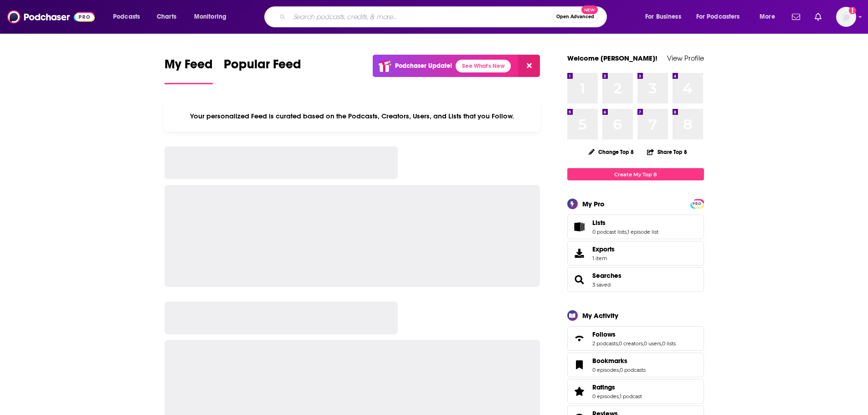  What do you see at coordinates (605, 343) in the screenshot?
I see `a: 2 podcasts` at bounding box center [605, 343].